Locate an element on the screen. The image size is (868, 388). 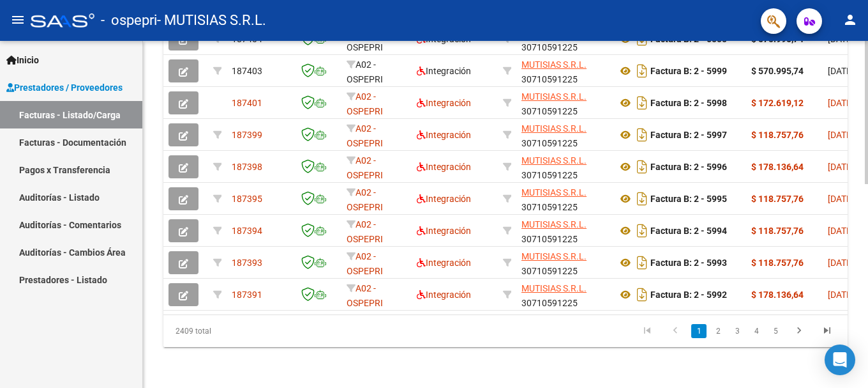
span: 187399 is located at coordinates (247, 135).